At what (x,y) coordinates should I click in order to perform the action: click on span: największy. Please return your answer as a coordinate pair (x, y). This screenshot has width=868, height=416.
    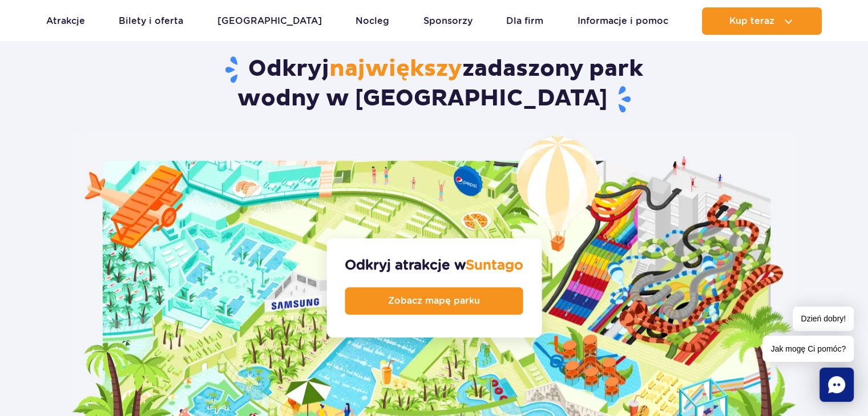
    Looking at the image, I should click on (396, 69).